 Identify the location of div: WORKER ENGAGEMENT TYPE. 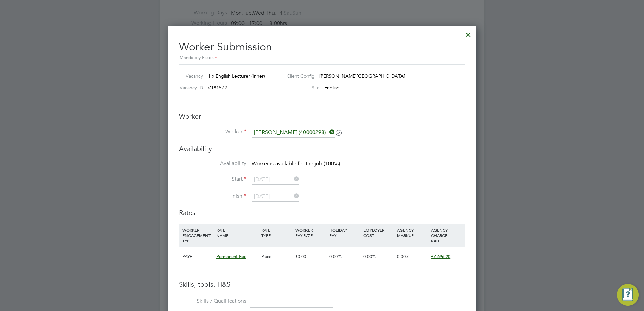
(197, 235).